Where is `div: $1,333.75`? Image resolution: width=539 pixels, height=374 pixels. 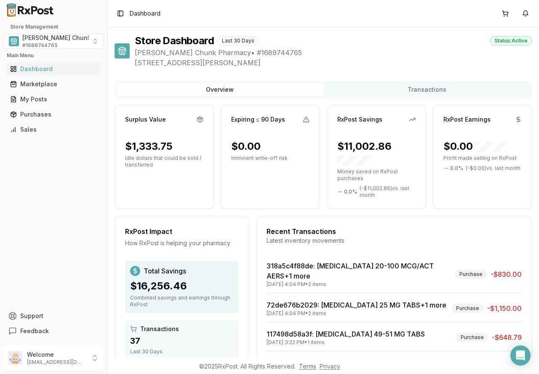
div: $1,333.75 is located at coordinates (149, 147).